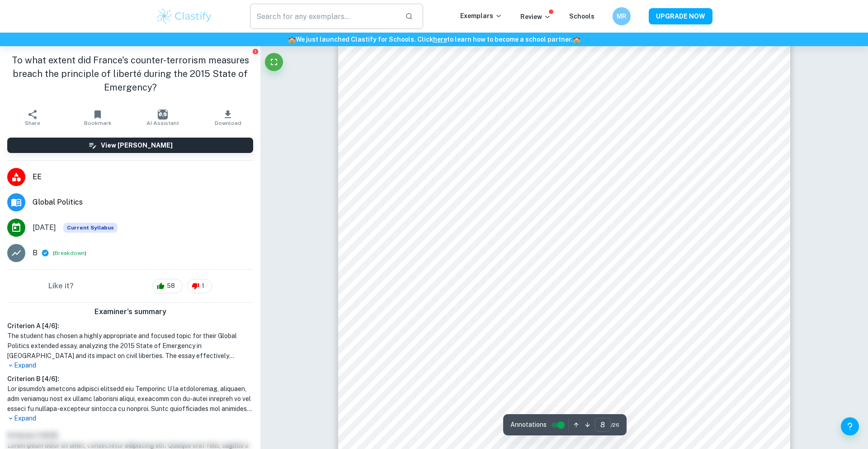 This screenshot has height=449, width=868. Describe the element at coordinates (622, 16) in the screenshot. I see `button: MR` at that location.